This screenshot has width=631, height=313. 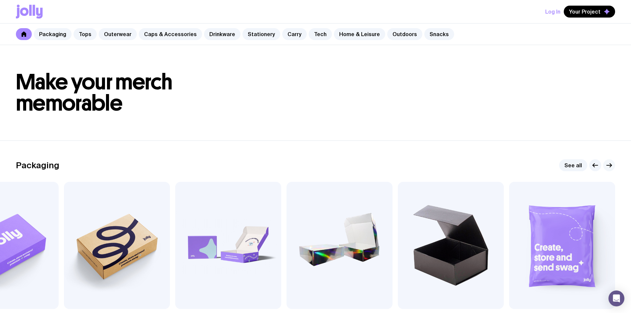 I want to click on a: Snacks, so click(x=440, y=34).